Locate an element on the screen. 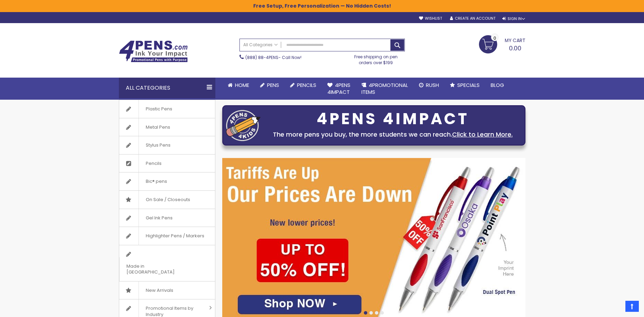 Image resolution: width=644 pixels, height=317 pixels. span: Gel Ink Pens is located at coordinates (159, 218).